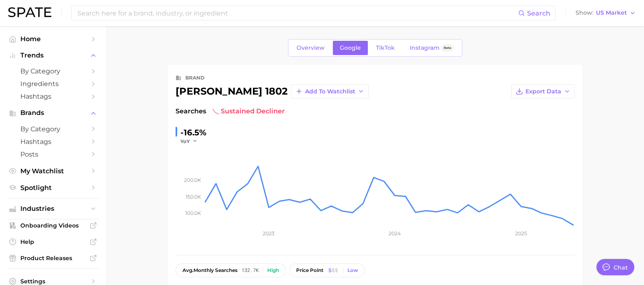  What do you see at coordinates (53, 187) in the screenshot?
I see `a: Spotlight` at bounding box center [53, 187].